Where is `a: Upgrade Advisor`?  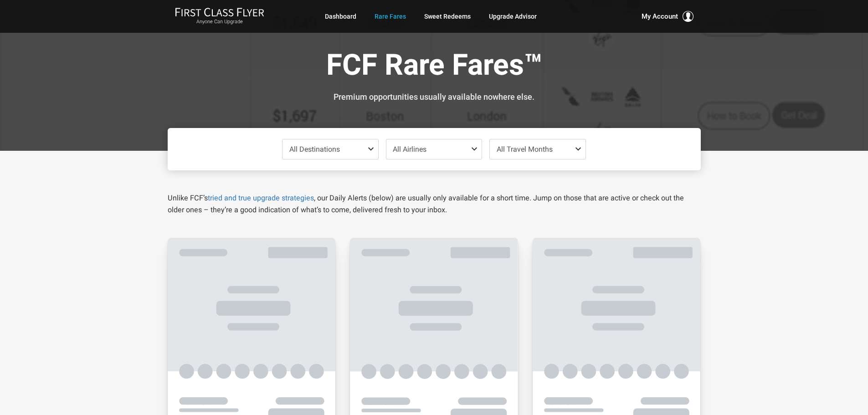 a: Upgrade Advisor is located at coordinates (513, 16).